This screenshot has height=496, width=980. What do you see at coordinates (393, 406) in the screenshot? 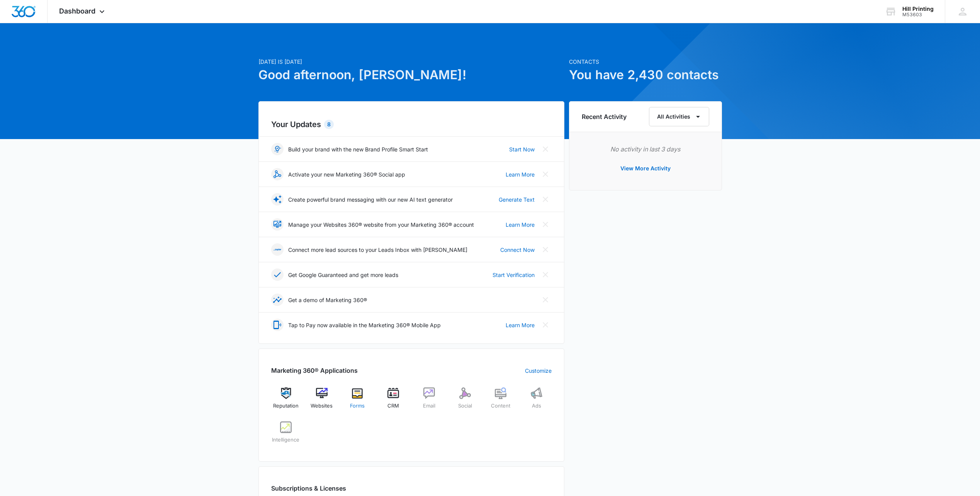
I see `span: CRM` at bounding box center [393, 406].